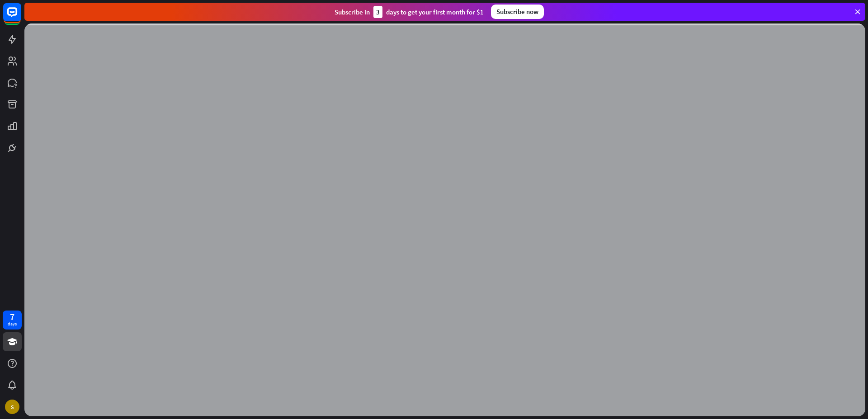  What do you see at coordinates (12, 317) in the screenshot?
I see `div: 7` at bounding box center [12, 317].